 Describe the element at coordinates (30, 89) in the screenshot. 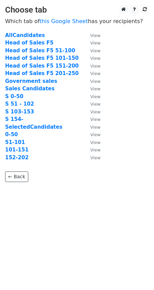

I see `a: Sales Candidates` at that location.